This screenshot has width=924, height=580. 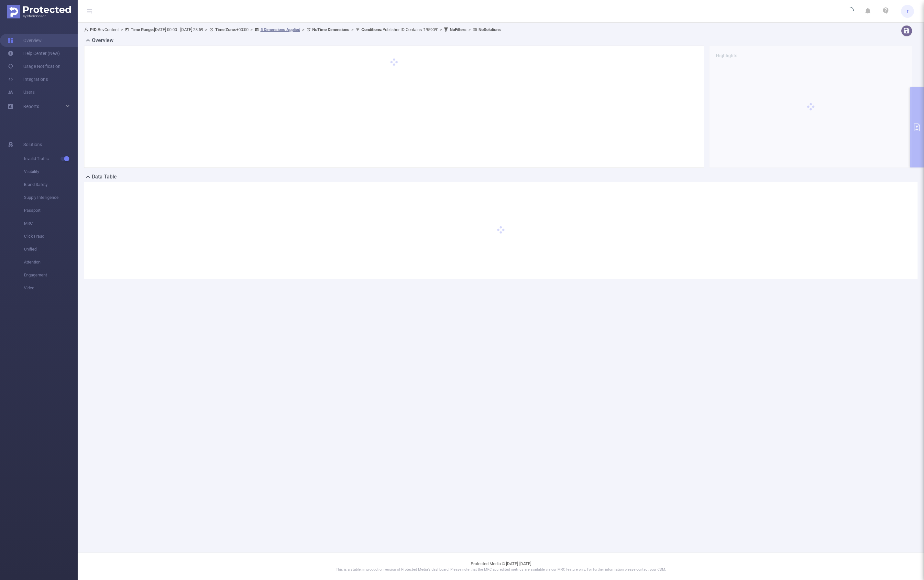 I want to click on i: icon: user, so click(x=87, y=29).